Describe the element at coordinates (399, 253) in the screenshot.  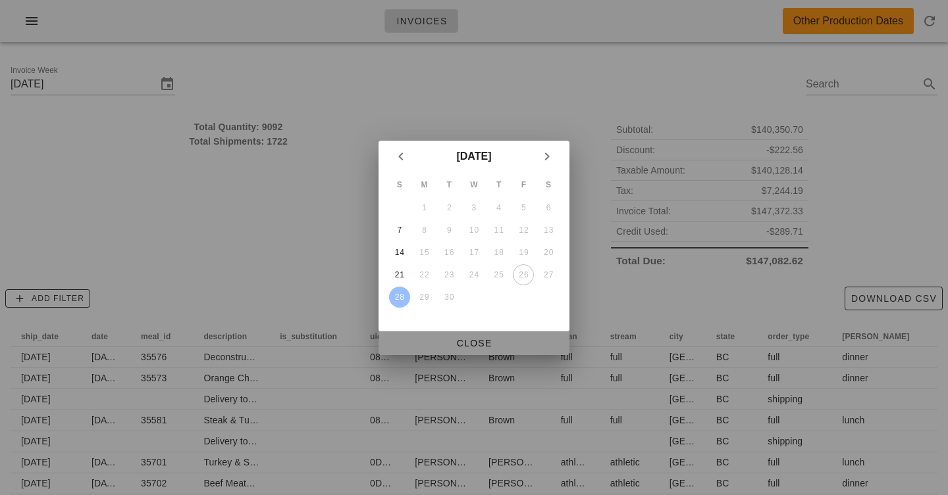
I see `button: 14` at that location.